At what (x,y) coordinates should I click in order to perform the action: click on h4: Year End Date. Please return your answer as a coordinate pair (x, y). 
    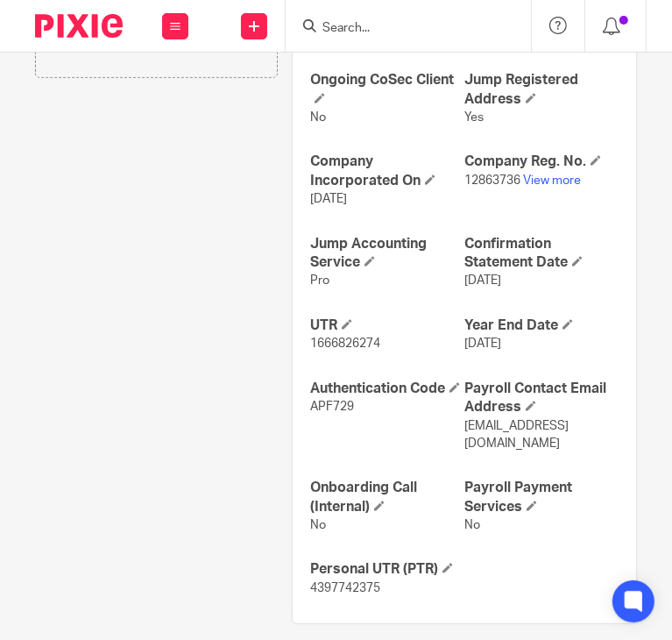
    Looking at the image, I should click on (542, 325).